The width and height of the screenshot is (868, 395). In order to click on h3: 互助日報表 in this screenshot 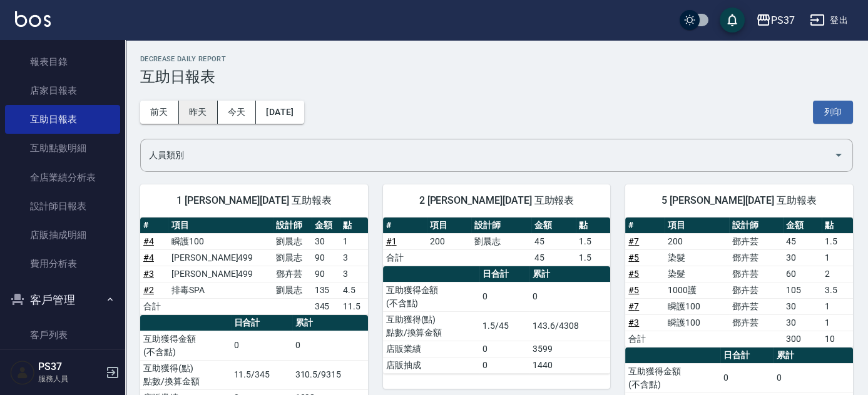, I will do `click(496, 77)`.